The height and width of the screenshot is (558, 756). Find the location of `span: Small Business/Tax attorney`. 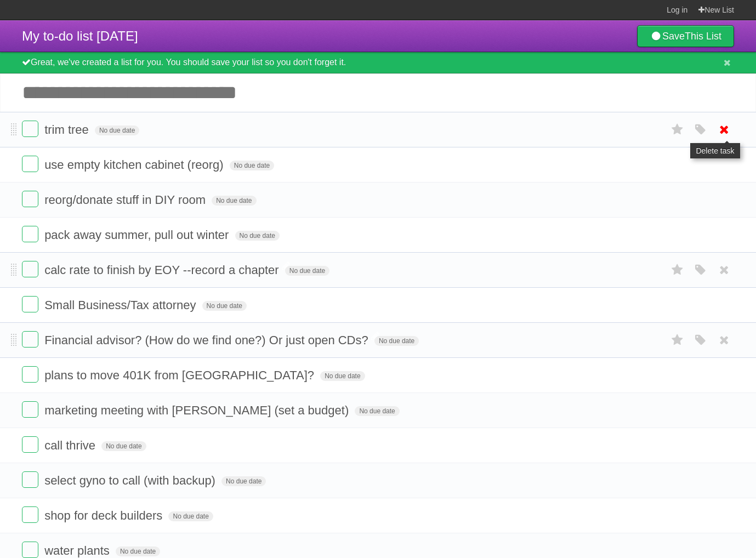

span: Small Business/Tax attorney is located at coordinates (121, 305).